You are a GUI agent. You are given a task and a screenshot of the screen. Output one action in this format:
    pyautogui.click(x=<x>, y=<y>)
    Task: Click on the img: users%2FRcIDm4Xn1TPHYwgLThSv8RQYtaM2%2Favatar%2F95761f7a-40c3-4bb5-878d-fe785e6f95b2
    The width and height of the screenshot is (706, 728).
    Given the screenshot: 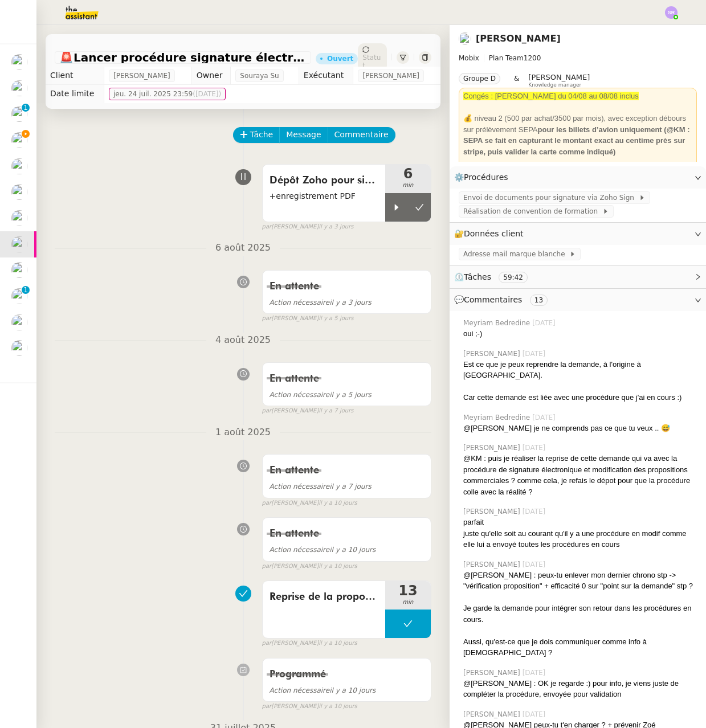 What is the action you would take?
    pyautogui.click(x=20, y=140)
    